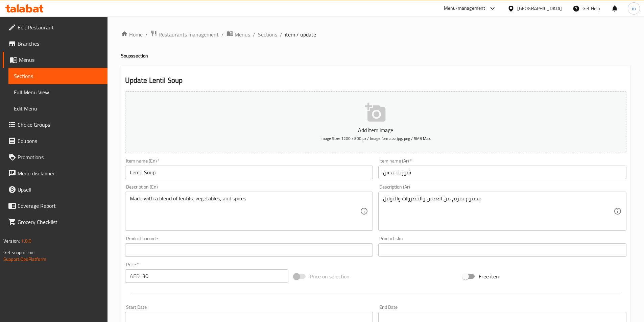 The height and width of the screenshot is (322, 644). I want to click on input: Please enter price, so click(216, 276).